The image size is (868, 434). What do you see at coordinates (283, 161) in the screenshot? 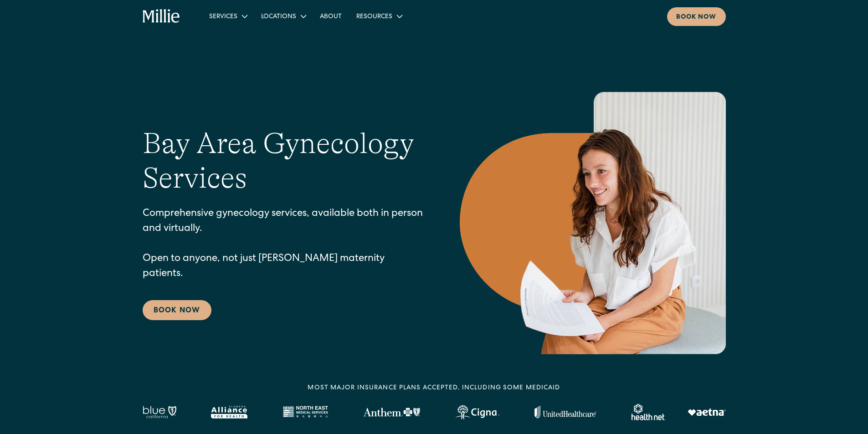
I see `h1: Bay Area Gynecology Services` at bounding box center [283, 161].